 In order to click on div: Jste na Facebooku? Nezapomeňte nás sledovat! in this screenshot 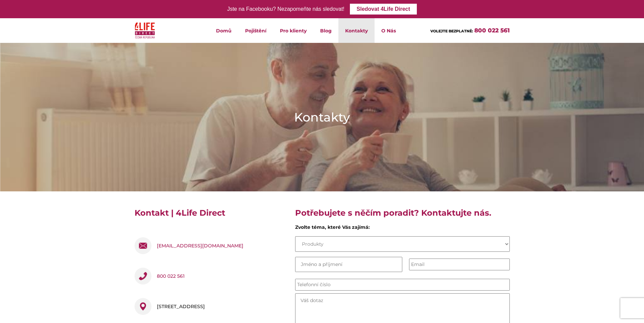, I will do `click(286, 9)`.